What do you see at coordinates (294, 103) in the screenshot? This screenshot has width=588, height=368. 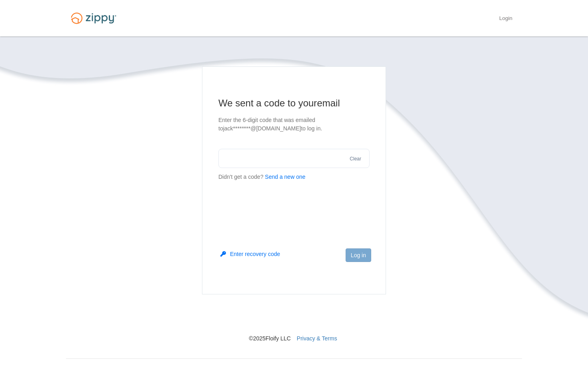 I see `h1: We sent a code to your email` at bounding box center [294, 103].